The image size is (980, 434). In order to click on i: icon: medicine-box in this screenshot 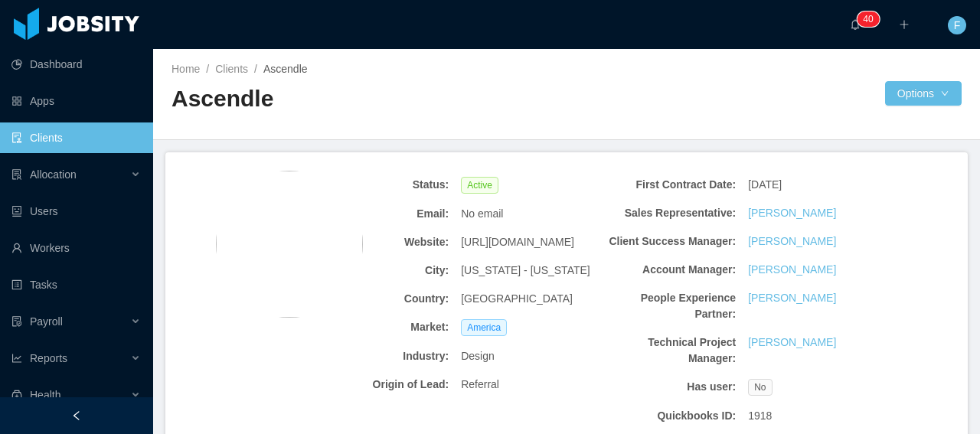, I will do `click(17, 395)`.